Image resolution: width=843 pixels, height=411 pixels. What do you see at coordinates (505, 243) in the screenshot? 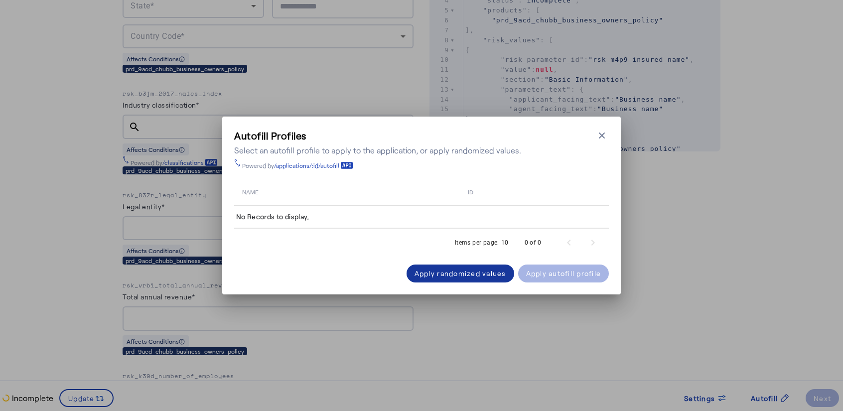
I see `div: 10` at bounding box center [505, 243].